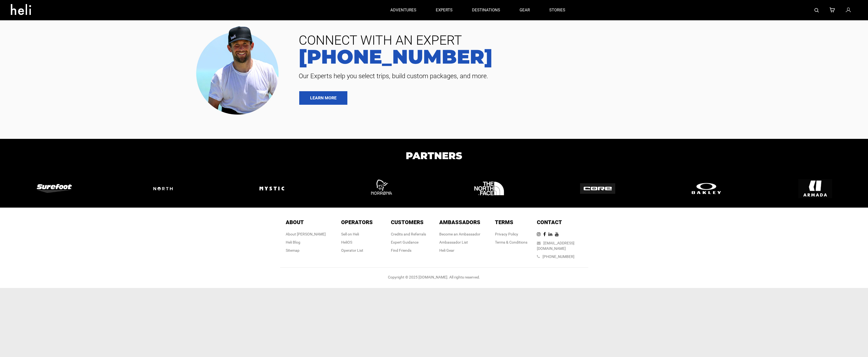  Describe the element at coordinates (357, 234) in the screenshot. I see `div: Sell on Heli` at that location.